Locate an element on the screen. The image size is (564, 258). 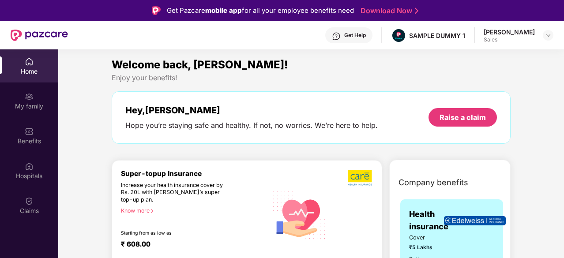
img: svg+xml;base64,PHN2ZyB3aWR0aD0iMjAiIGhlaWdodD0iMjAiIHZpZXdCb3g9IjAgMCAyMCAyMCIgZmlsbD0ibm9uZSIgeG... is located at coordinates (29, 97).